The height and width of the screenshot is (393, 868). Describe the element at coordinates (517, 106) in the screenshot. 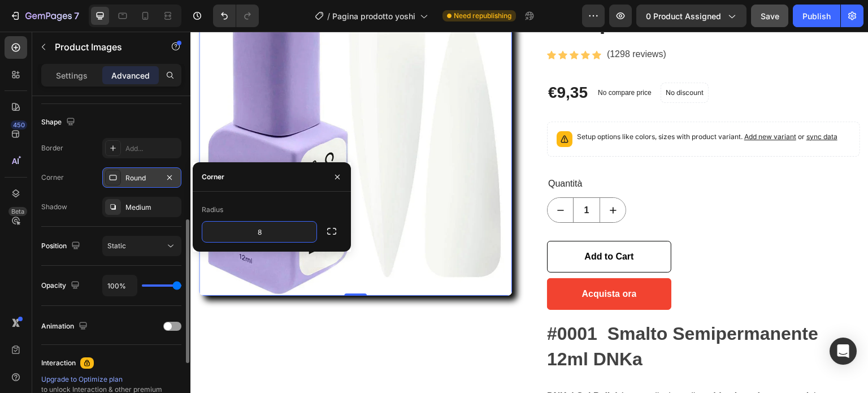

I see `p: Setup options like colors, sizes with product variant.` at that location.